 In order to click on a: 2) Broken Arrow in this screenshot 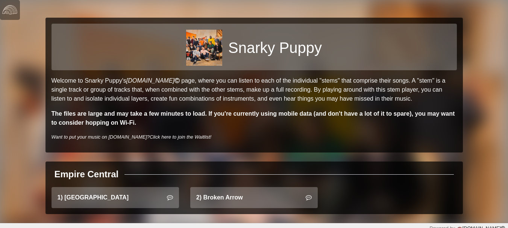, I will do `click(254, 198)`.